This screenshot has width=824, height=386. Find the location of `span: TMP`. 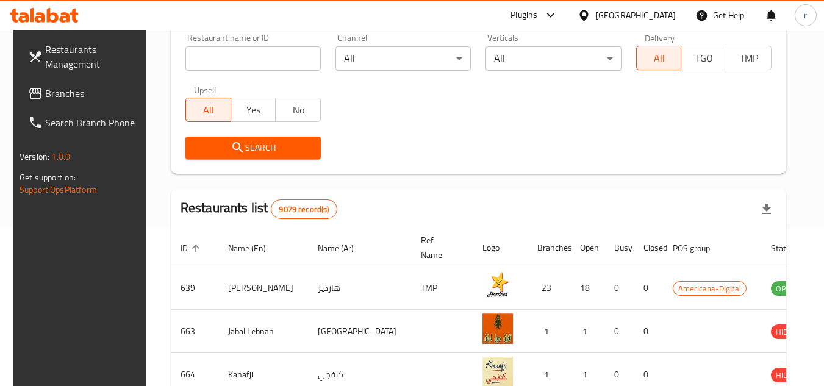

span: TMP is located at coordinates (749, 58).